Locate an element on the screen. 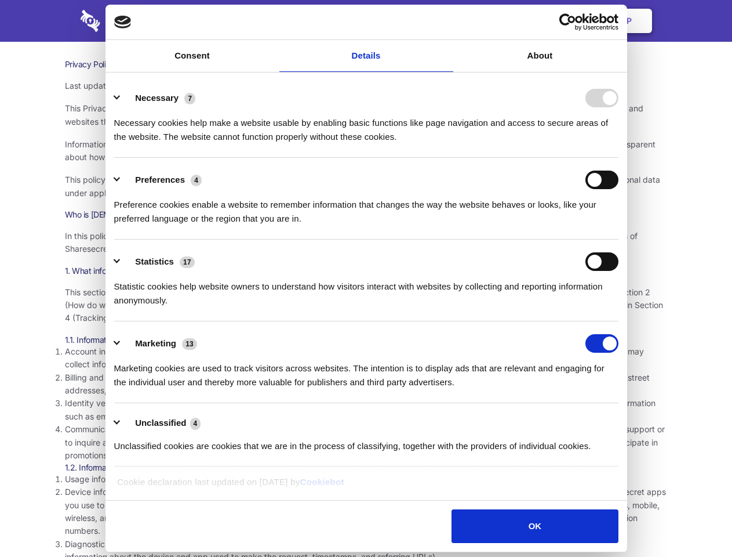 The image size is (732, 557). span: 13 is located at coordinates (190, 344).